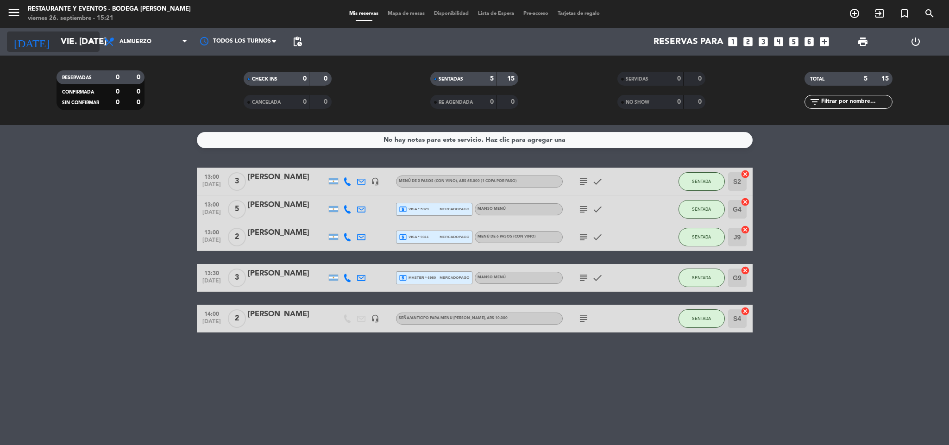  I want to click on div: LOG OUT, so click(915, 42).